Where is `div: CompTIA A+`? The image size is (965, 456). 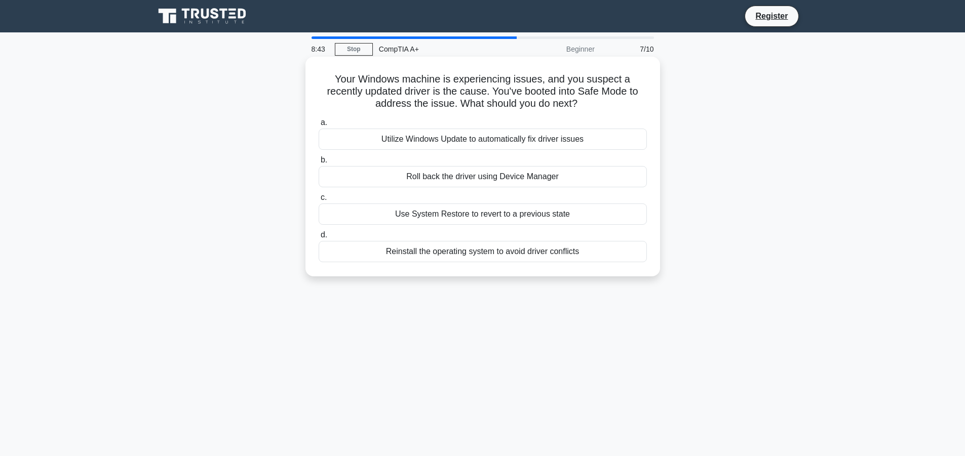 div: CompTIA A+ is located at coordinates (442, 49).